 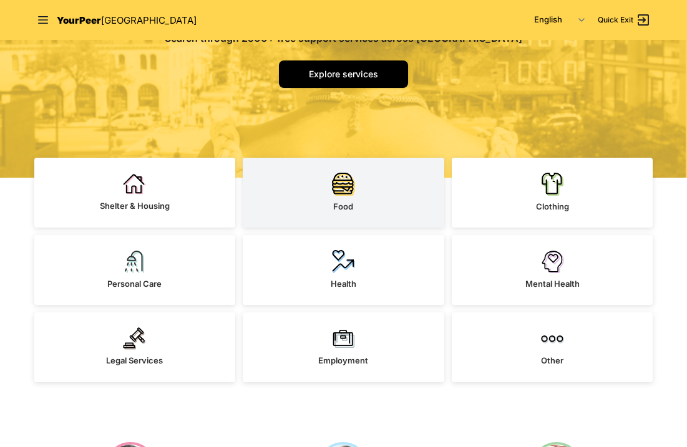 I want to click on span: Mental Health, so click(x=552, y=284).